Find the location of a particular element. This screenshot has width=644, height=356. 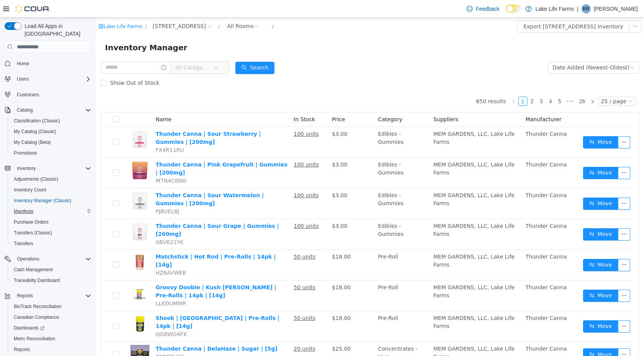

span: ABV621YK is located at coordinates (74, 225).